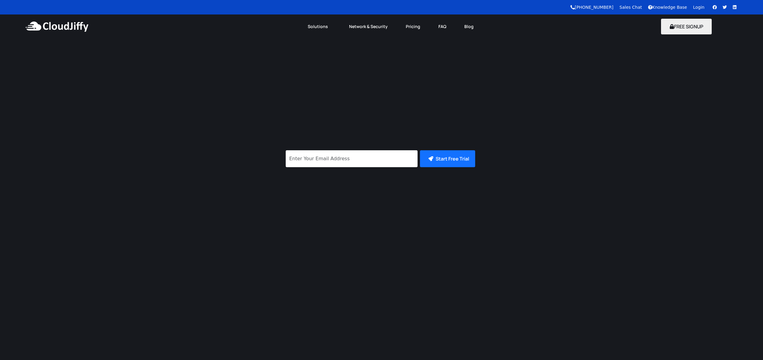 Image resolution: width=763 pixels, height=360 pixels. Describe the element at coordinates (686, 27) in the screenshot. I see `a: FREE SIGNUP` at that location.